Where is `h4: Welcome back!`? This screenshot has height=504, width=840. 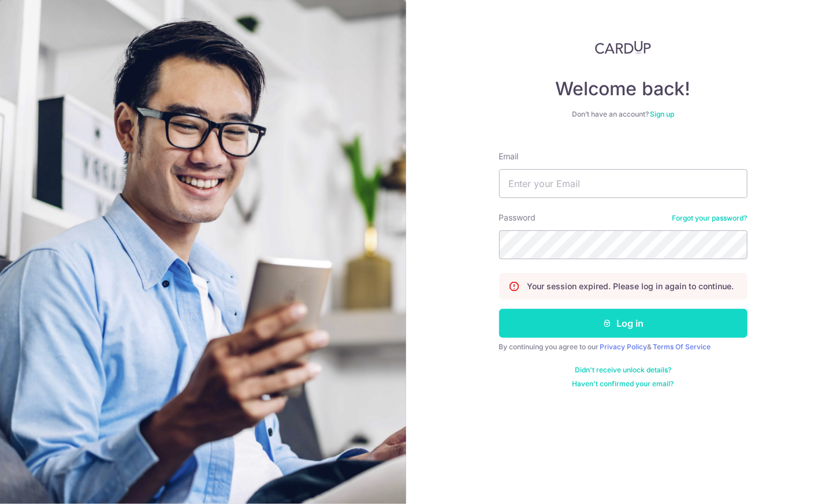
h4: Welcome back! is located at coordinates (623, 89).